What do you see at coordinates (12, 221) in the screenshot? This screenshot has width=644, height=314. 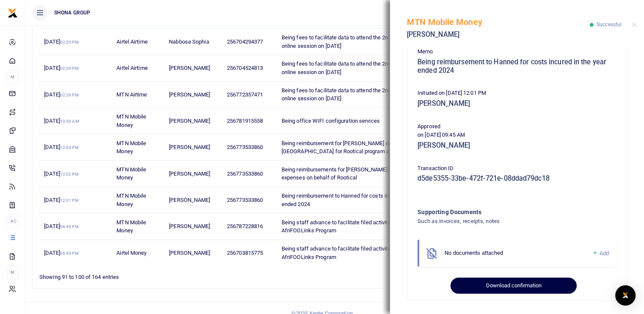 I see `li: Ac` at bounding box center [12, 221].